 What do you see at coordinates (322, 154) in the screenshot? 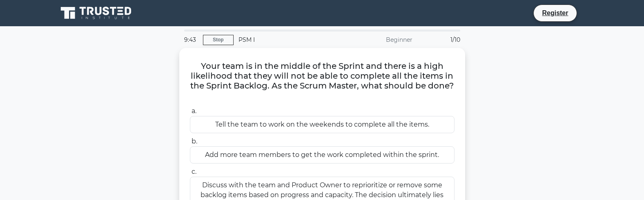
I see `div: Add more team members to get the work completed within the sprint.` at bounding box center [322, 154].